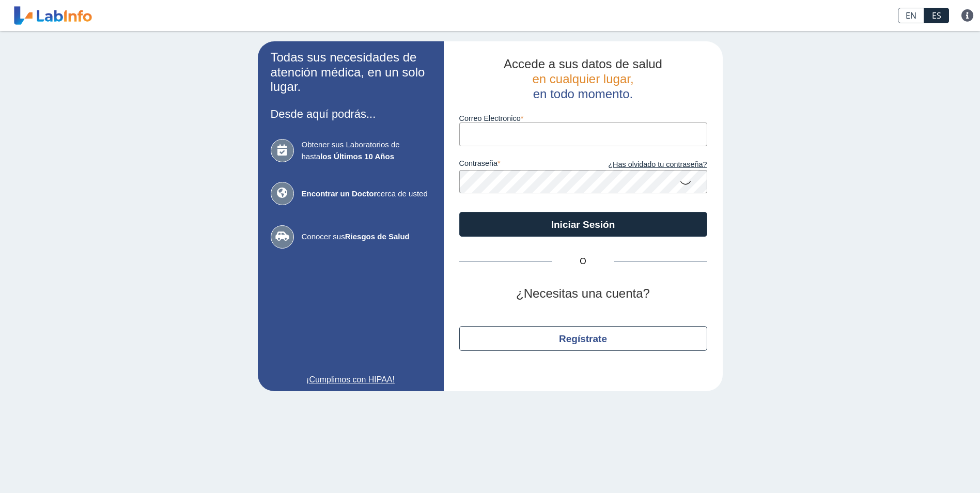 This screenshot has height=493, width=980. I want to click on a: ¡Cumplimos con HIPAA!, so click(351, 380).